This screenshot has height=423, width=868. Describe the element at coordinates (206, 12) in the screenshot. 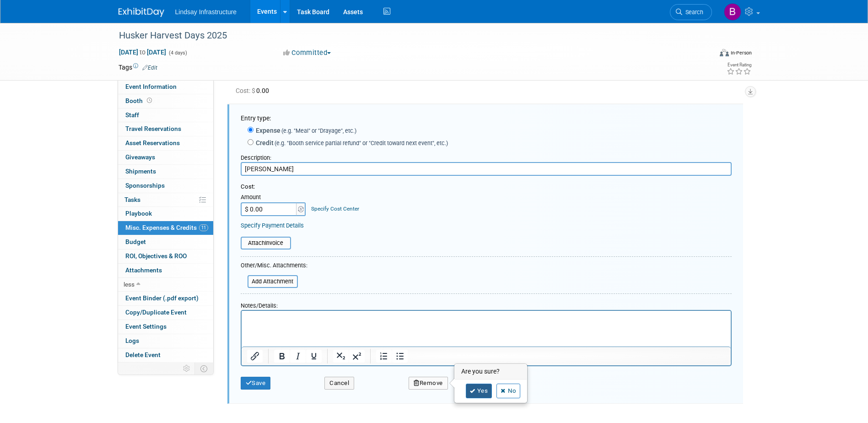

I see `span: Lindsay Infrastructure` at that location.